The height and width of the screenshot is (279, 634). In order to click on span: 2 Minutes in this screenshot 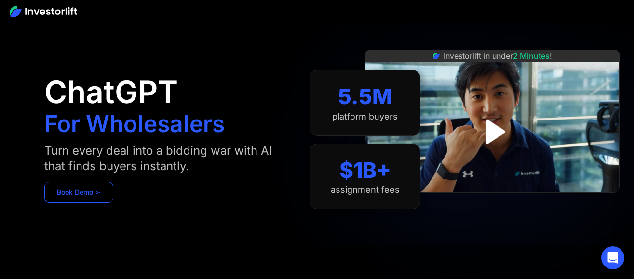, I will do `click(531, 56)`.